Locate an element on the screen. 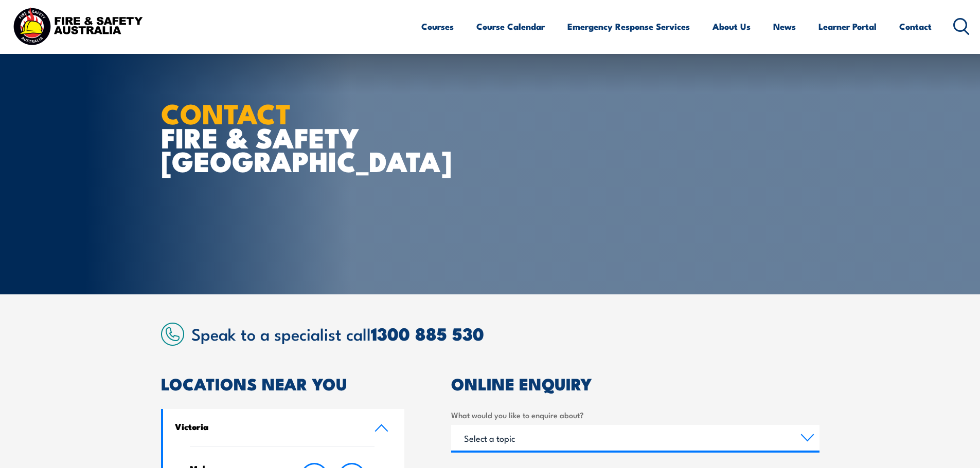  h2: Speak to a specialist call is located at coordinates (505, 333).